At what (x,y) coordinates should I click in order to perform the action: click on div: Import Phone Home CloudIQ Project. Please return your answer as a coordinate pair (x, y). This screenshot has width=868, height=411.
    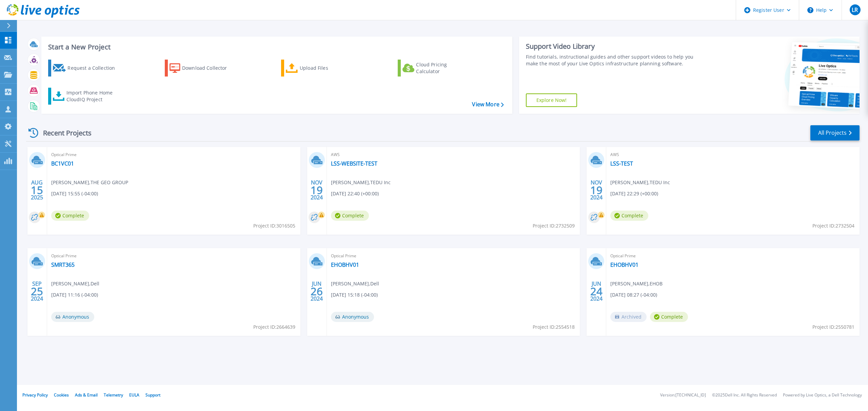
    Looking at the image, I should click on (93, 96).